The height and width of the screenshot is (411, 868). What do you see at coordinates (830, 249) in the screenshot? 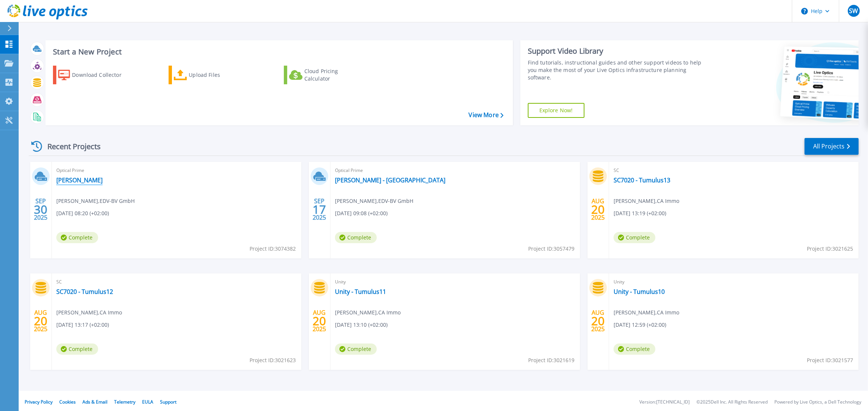
I see `span: Project ID: 3021625` at bounding box center [830, 249].